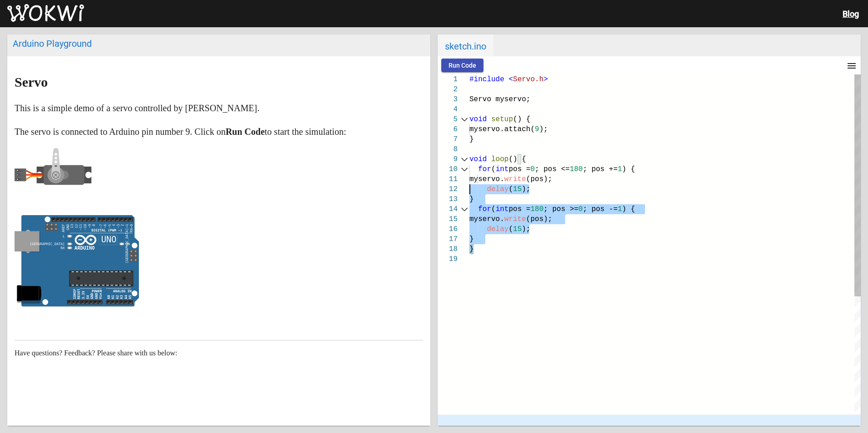 Image resolution: width=868 pixels, height=433 pixels. What do you see at coordinates (448, 109) in the screenshot?
I see `div: 4` at bounding box center [448, 109].